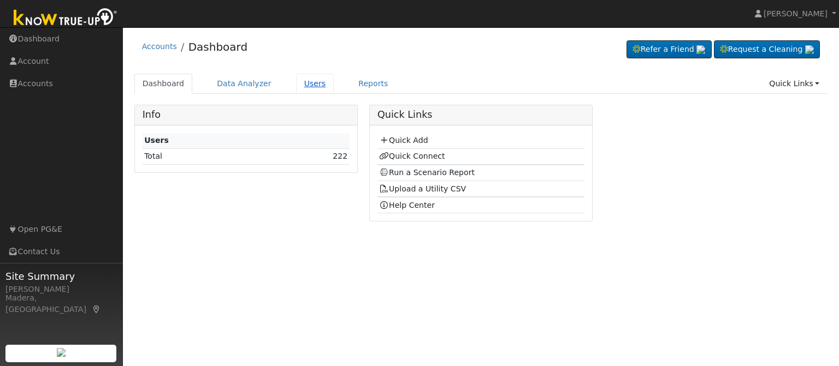  What do you see at coordinates (156, 140) in the screenshot?
I see `strong: Users` at bounding box center [156, 140].